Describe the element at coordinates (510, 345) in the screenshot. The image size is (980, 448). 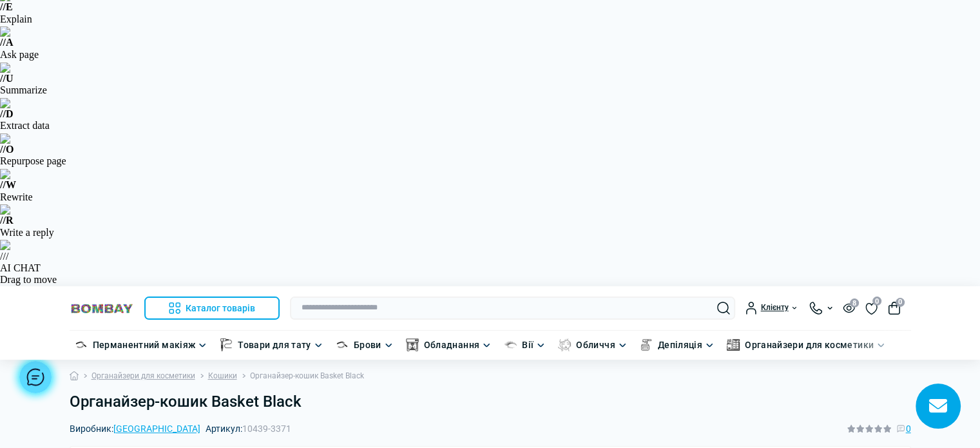
I see `img: Вії` at that location.